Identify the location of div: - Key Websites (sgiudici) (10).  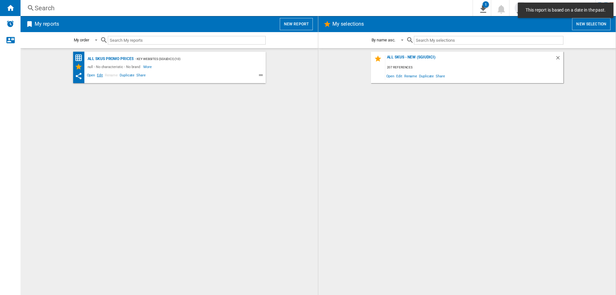
(193, 59).